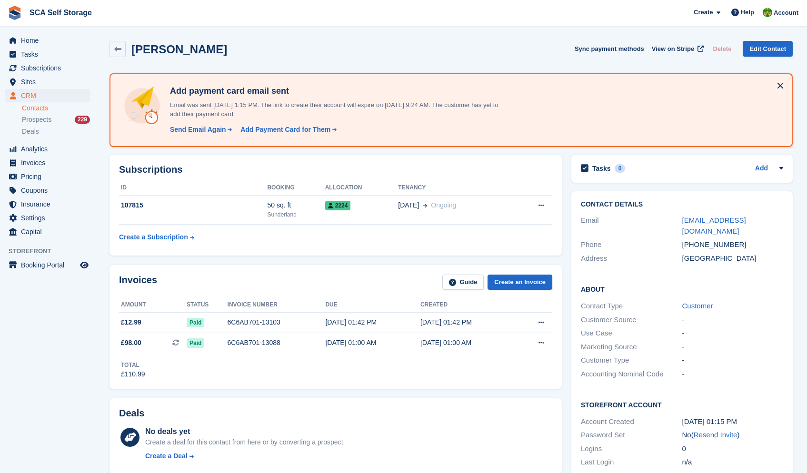 Image resolution: width=807 pixels, height=473 pixels. Describe the element at coordinates (296, 215) in the screenshot. I see `div: Sunderland` at that location.